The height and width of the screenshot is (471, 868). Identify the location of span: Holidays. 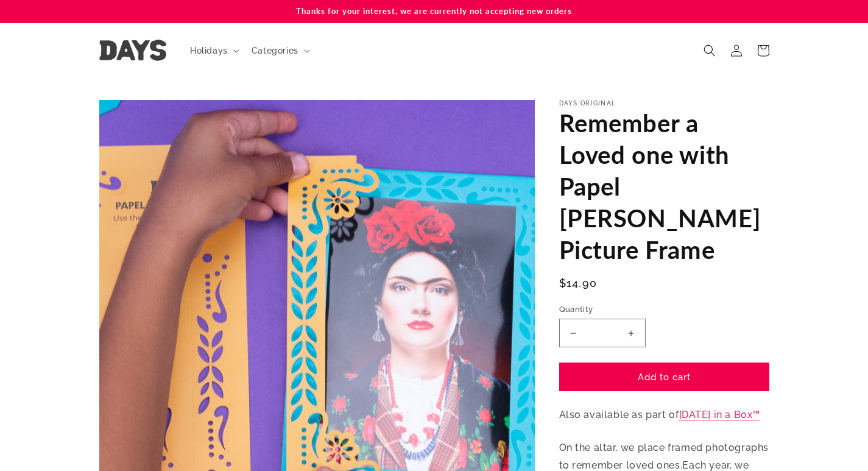
(209, 50).